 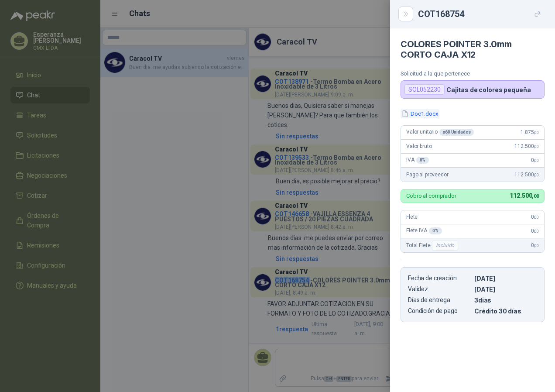 What do you see at coordinates (481, 14) in the screenshot?
I see `div: COT168754` at bounding box center [481, 14].